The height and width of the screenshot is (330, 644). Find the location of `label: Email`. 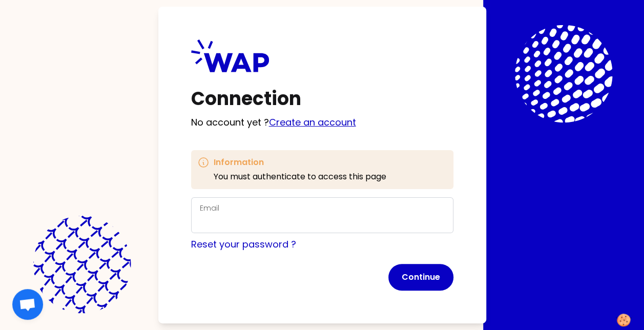

label: Email is located at coordinates (209, 208).